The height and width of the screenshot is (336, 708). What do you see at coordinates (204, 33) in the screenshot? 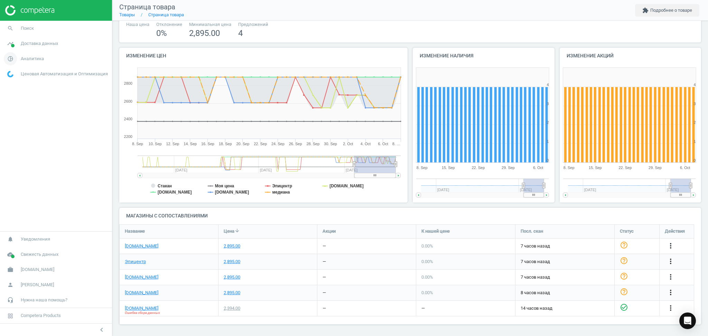
I see `span: 2,895.00` at bounding box center [204, 33].